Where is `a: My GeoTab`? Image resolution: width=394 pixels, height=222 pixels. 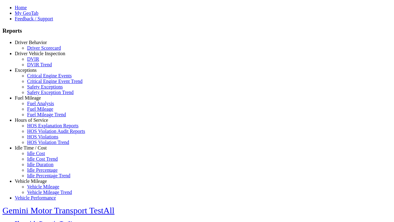 a: My GeoTab is located at coordinates (26, 13).